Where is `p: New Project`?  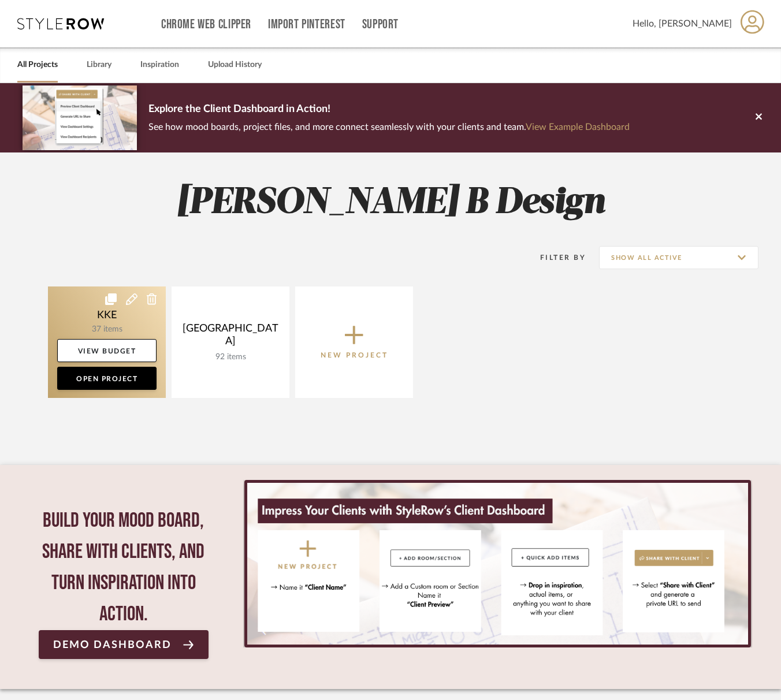 p: New Project is located at coordinates (354, 355).